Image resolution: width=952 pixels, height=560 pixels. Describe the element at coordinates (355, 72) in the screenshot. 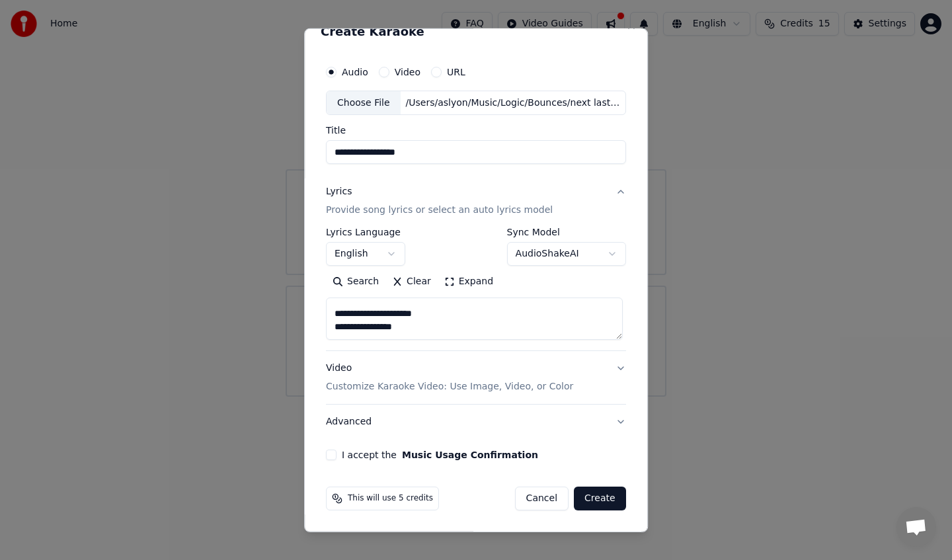

I see `label: Audio` at that location.